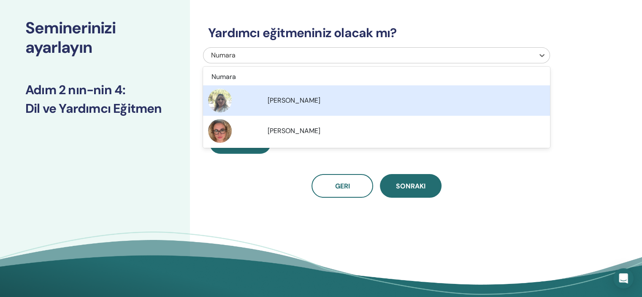 The width and height of the screenshot is (642, 297). I want to click on button: Sonraki, so click(411, 186).